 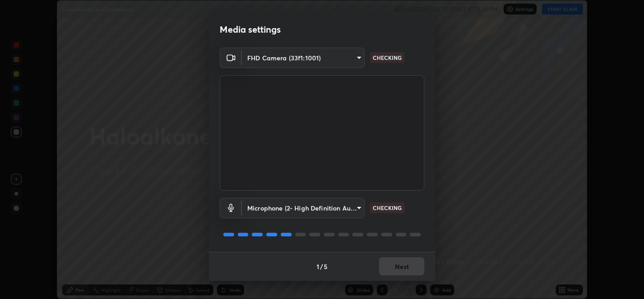 I want to click on h4: 5, so click(x=326, y=266).